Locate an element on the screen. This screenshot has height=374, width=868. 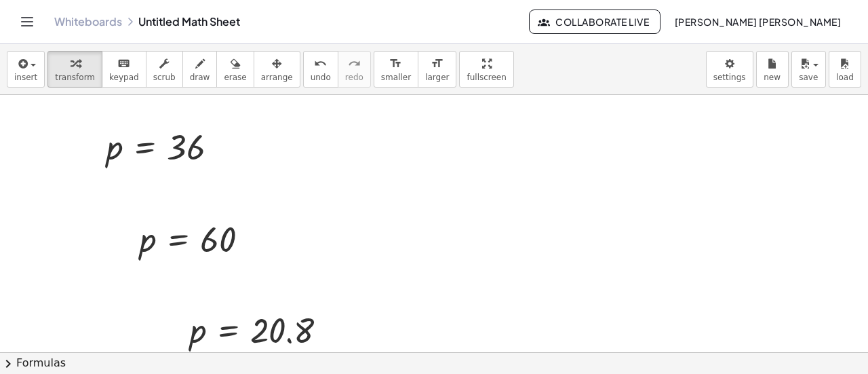
span: arrange is located at coordinates (277, 78).